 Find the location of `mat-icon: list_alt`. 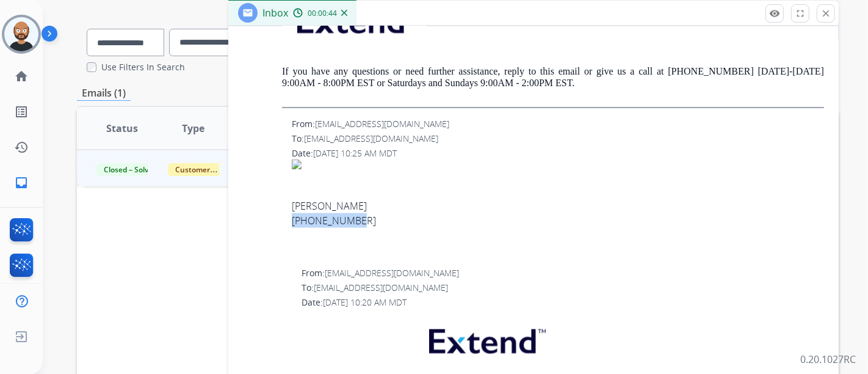

mat-icon: list_alt is located at coordinates (22, 112).